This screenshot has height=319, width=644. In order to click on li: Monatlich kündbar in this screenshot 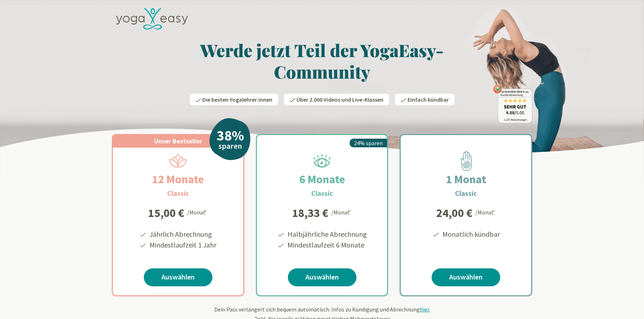, I will do `click(470, 234)`.